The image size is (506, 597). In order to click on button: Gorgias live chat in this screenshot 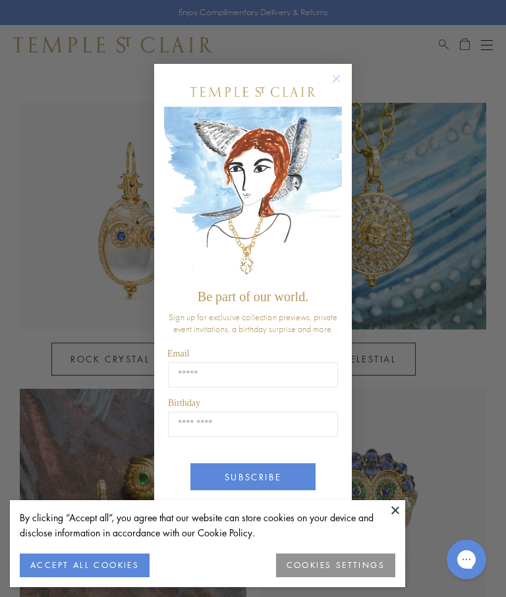, I will do `click(26, 24)`.